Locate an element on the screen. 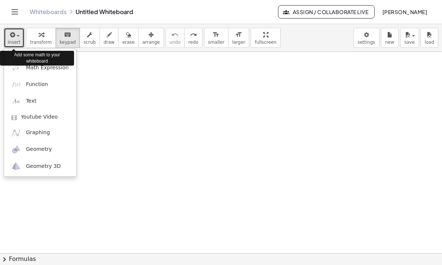 This screenshot has height=265, width=442. span: Graphing is located at coordinates (38, 133).